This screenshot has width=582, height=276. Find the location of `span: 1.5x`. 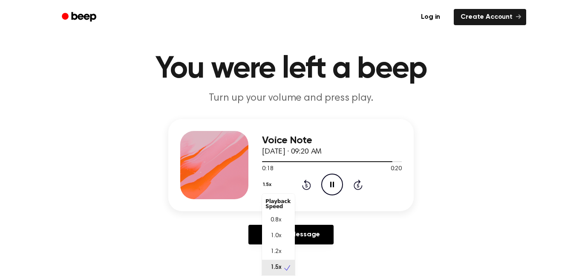

span: 1.5x is located at coordinates (276, 267).